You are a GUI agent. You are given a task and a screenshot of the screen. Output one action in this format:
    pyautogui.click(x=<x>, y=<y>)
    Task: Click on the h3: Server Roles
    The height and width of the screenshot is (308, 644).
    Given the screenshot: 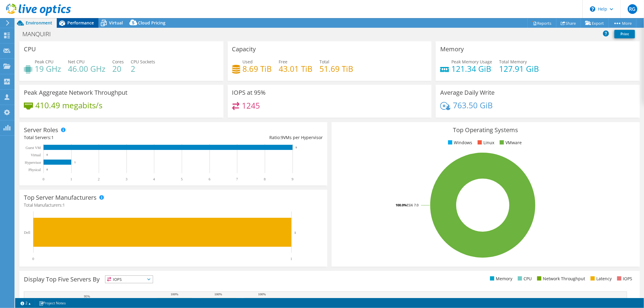 What is the action you would take?
    pyautogui.click(x=41, y=130)
    